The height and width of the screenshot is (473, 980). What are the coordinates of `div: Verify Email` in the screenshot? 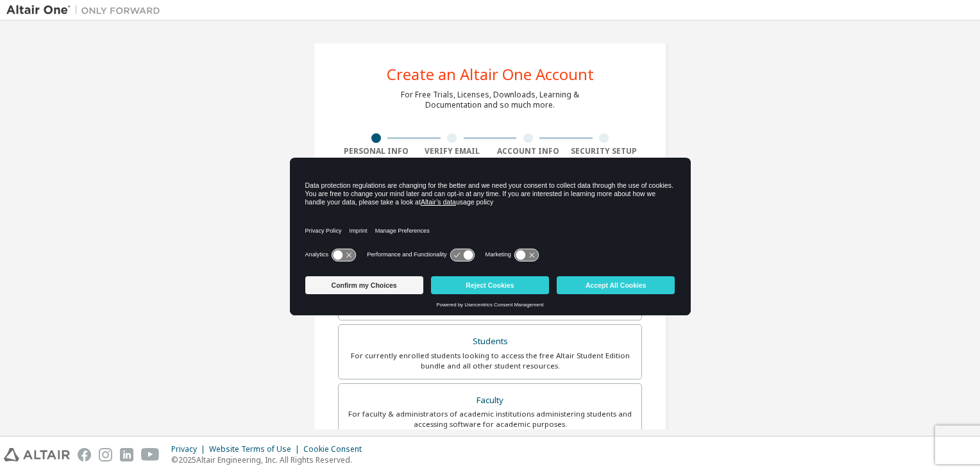 It's located at (452, 151).